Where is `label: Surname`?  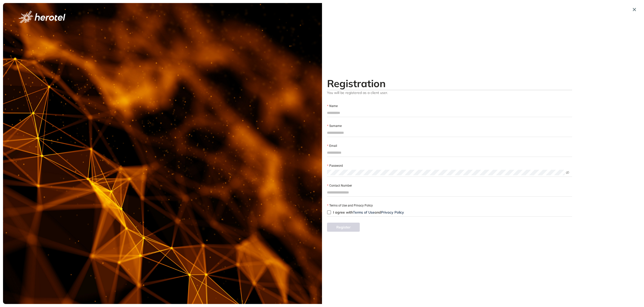 label: Surname is located at coordinates (334, 126).